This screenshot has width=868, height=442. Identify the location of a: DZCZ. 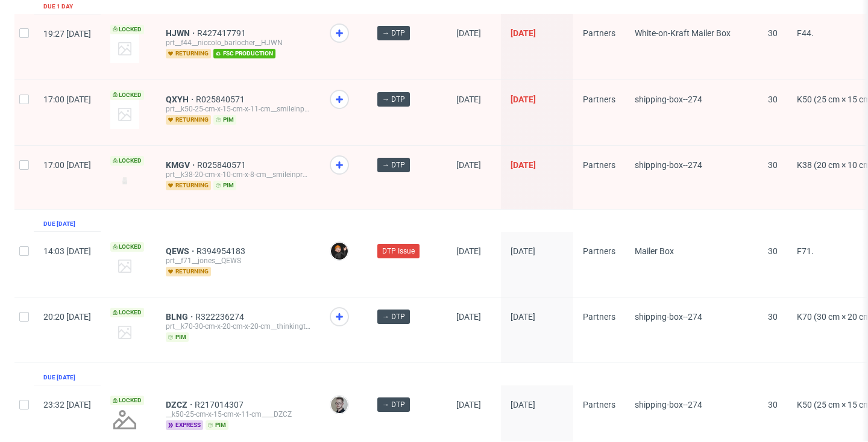
(180, 405).